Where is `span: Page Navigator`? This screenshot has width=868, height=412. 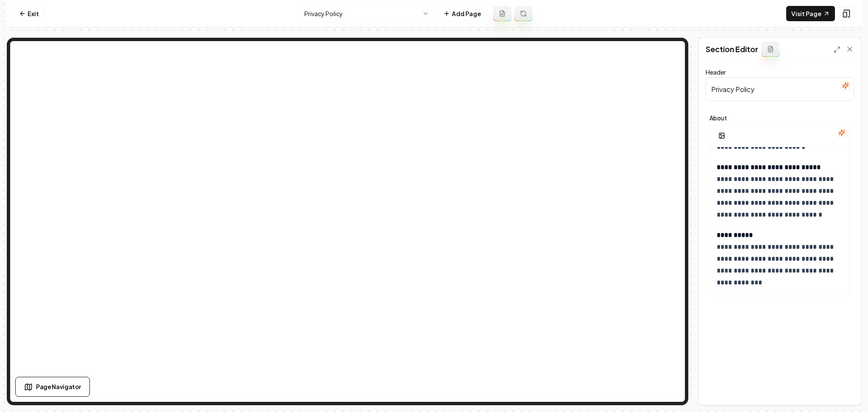
span: Page Navigator is located at coordinates (58, 386).